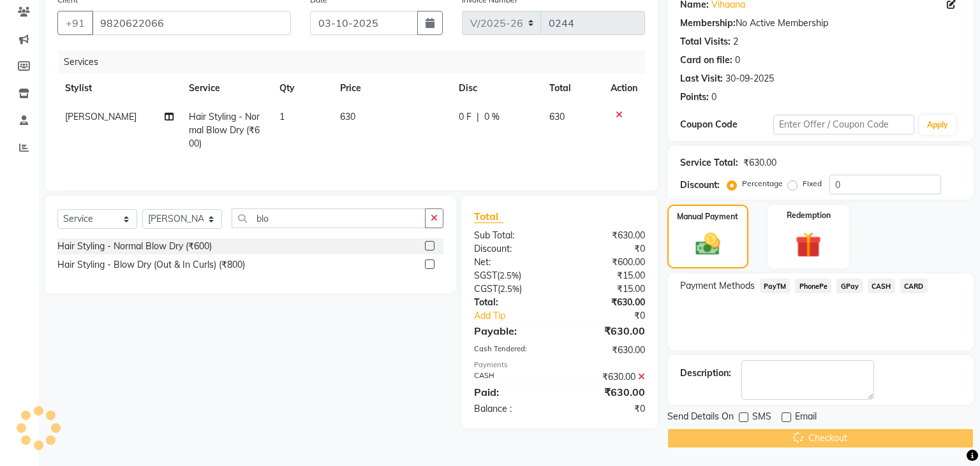 Image resolution: width=980 pixels, height=466 pixels. I want to click on label: Fixed, so click(812, 183).